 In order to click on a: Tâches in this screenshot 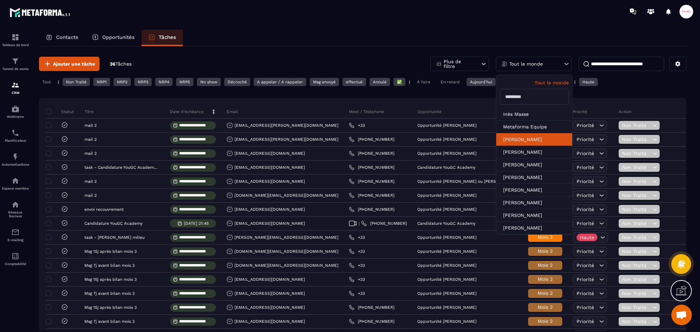, I will do `click(162, 38)`.